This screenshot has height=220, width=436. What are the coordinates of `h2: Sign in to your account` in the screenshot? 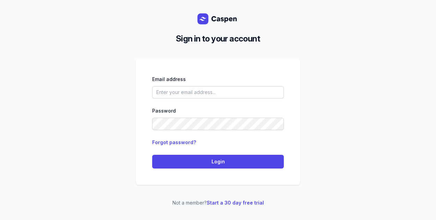 It's located at (218, 39).